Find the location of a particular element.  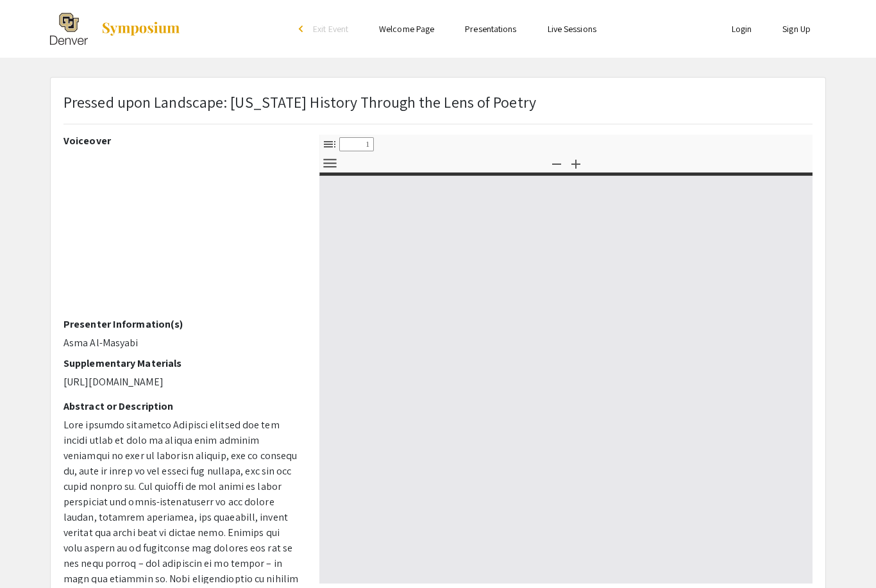

img: Symposium by ForagerOne is located at coordinates (141, 29).